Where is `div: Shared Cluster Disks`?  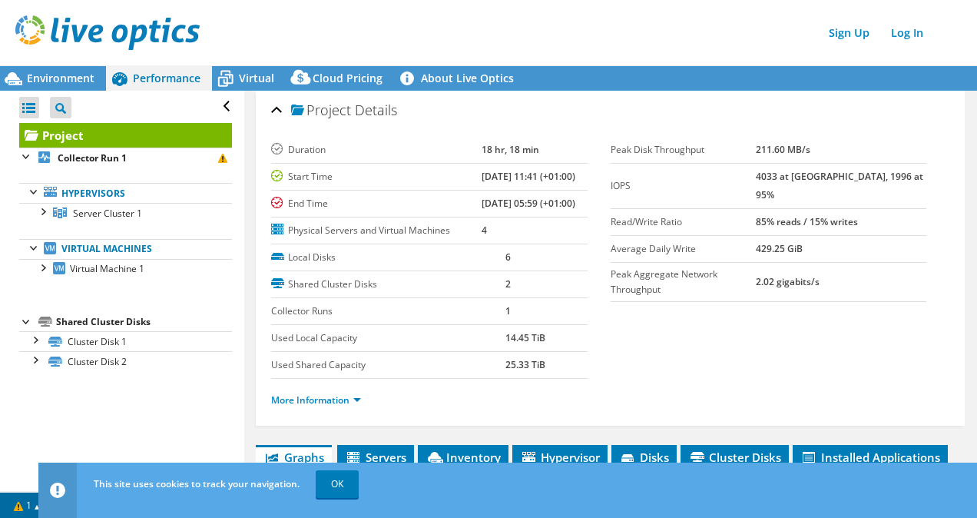
div: Shared Cluster Disks is located at coordinates (144, 322).